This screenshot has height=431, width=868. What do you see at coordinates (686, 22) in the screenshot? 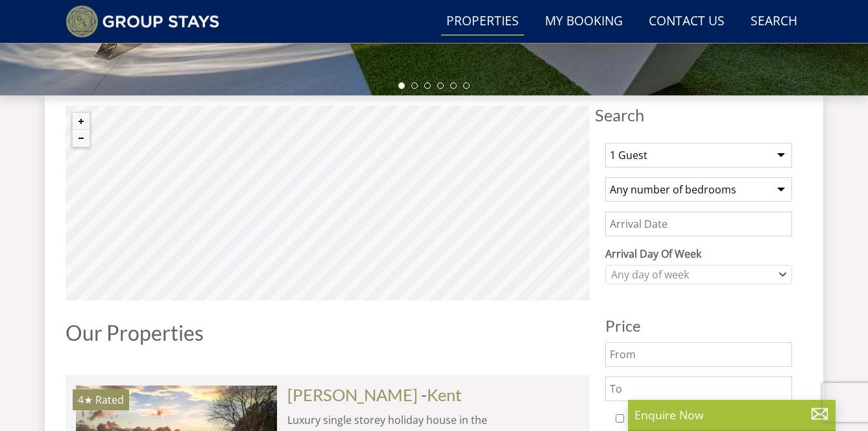
I see `a: Contact Us` at bounding box center [686, 22].